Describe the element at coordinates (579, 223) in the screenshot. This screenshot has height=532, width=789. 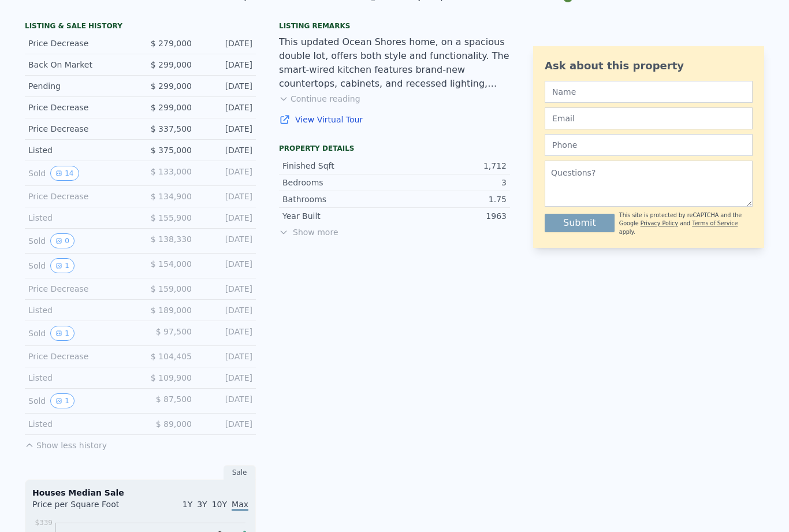
I see `button: Submit` at that location.